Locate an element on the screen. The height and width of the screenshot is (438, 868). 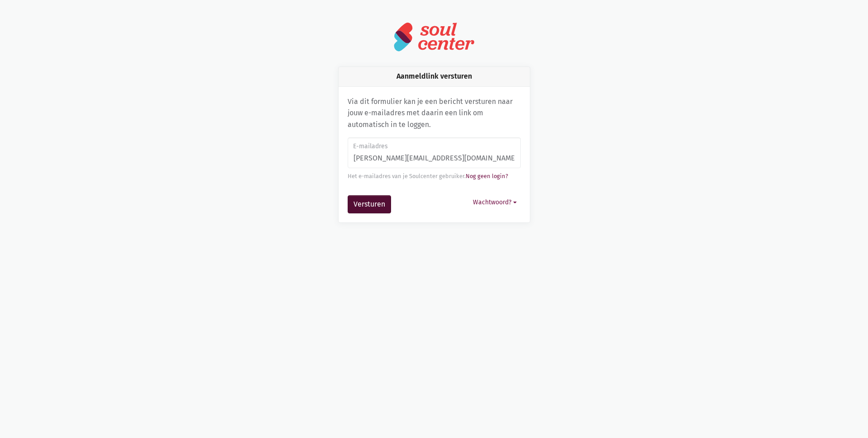
div: Het e-mailadres van je Soulcenter gebruiker. is located at coordinates (434, 177).